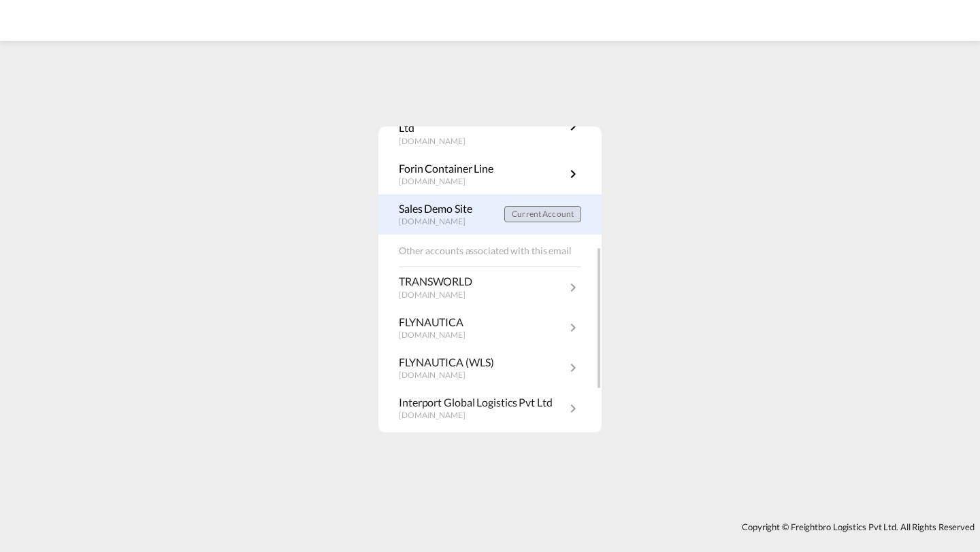 The width and height of the screenshot is (980, 552). Describe the element at coordinates (439, 282) in the screenshot. I see `p: TRANSWORLD` at that location.